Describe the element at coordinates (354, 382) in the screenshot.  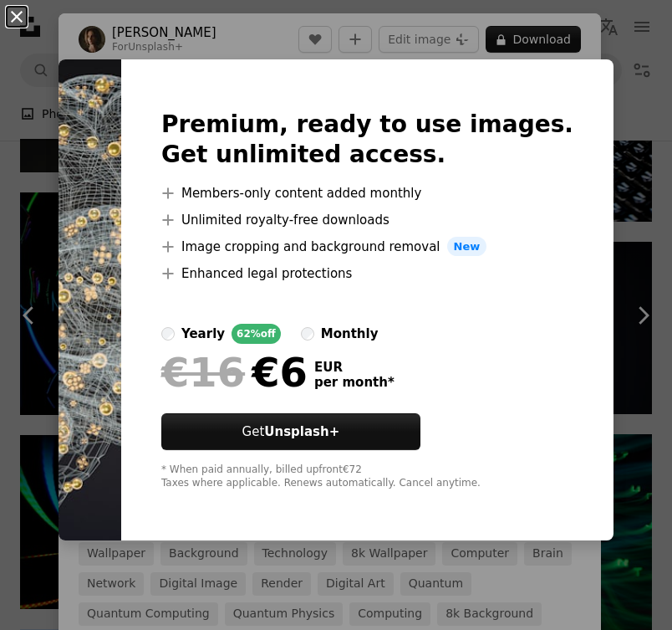
I see `span: per month *` at that location.